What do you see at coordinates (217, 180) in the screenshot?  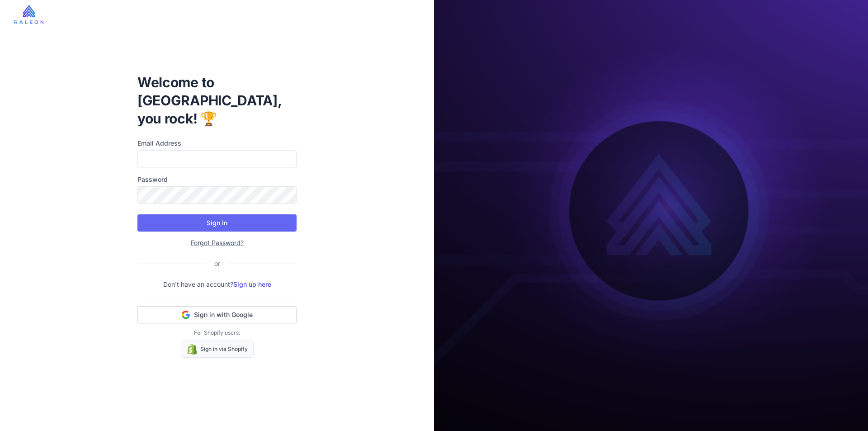 I see `label: Password` at bounding box center [217, 180].